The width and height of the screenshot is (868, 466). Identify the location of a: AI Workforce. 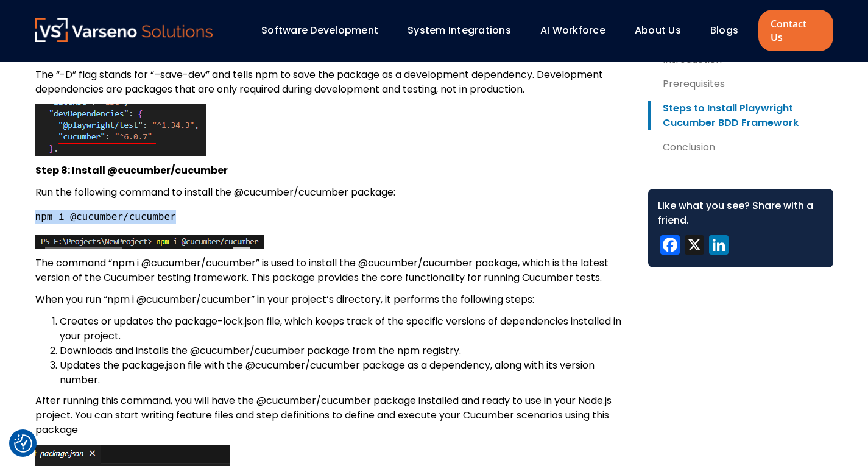
(573, 30).